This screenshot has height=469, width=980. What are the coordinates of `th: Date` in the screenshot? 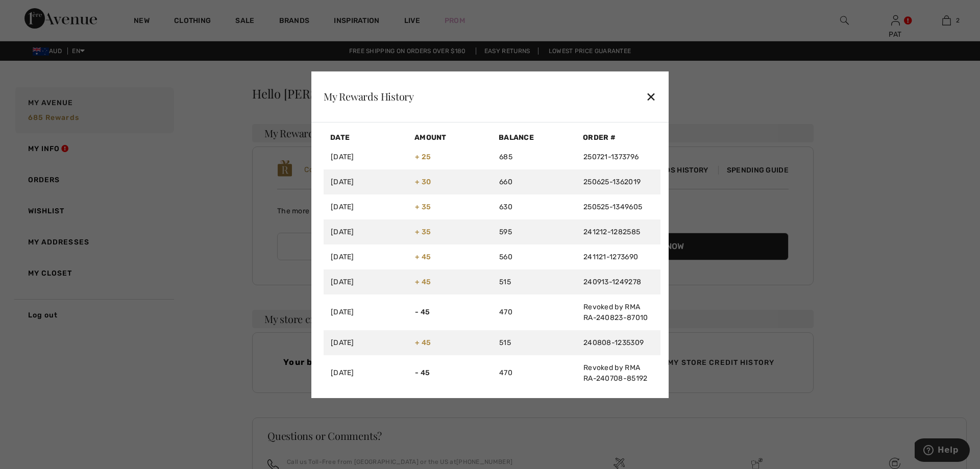 It's located at (365, 137).